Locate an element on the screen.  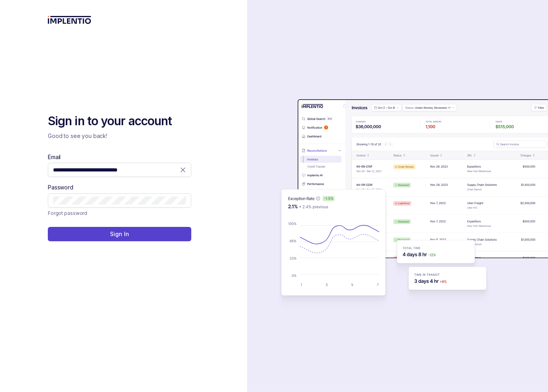
p: Sign In is located at coordinates (119, 234).